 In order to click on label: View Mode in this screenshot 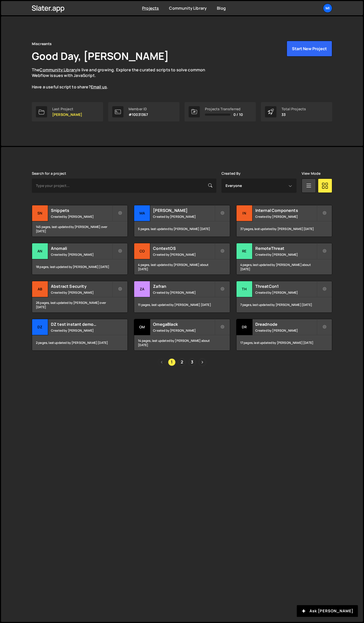, I will do `click(311, 173)`.